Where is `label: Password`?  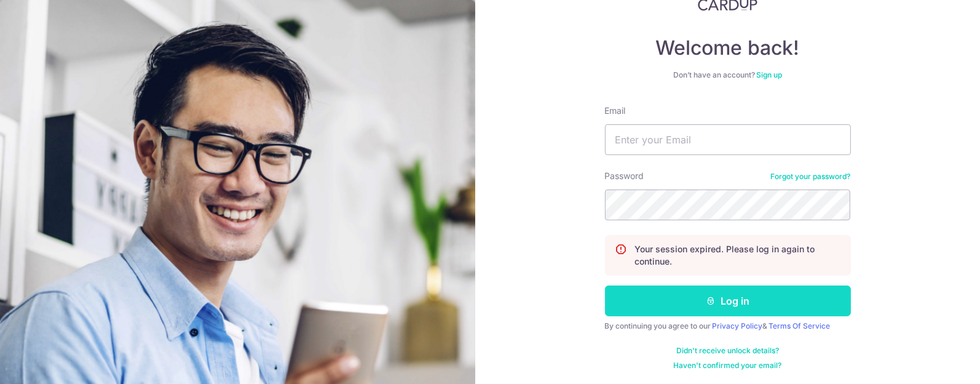 label: Password is located at coordinates (625, 176).